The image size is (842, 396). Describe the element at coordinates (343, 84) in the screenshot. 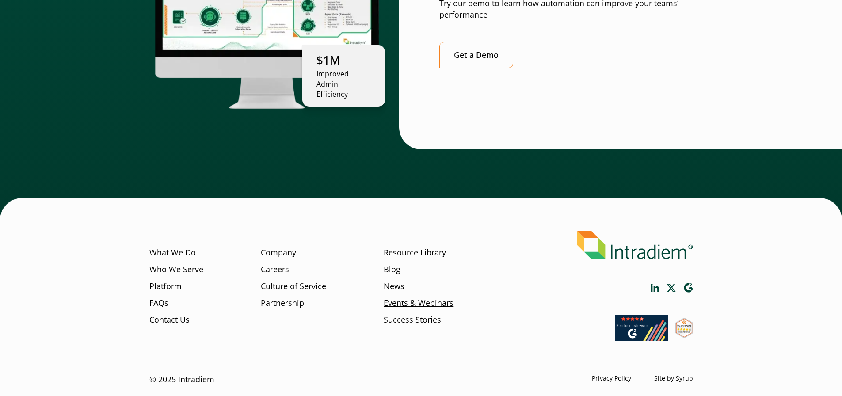

I see `p: Improved Admin Efficiency` at that location.